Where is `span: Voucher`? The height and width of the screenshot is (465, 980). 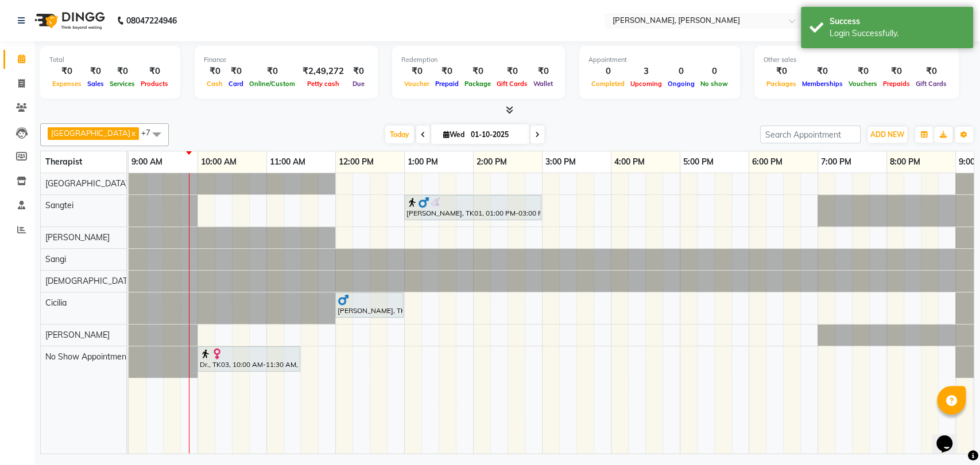
span: Voucher is located at coordinates (417, 83).